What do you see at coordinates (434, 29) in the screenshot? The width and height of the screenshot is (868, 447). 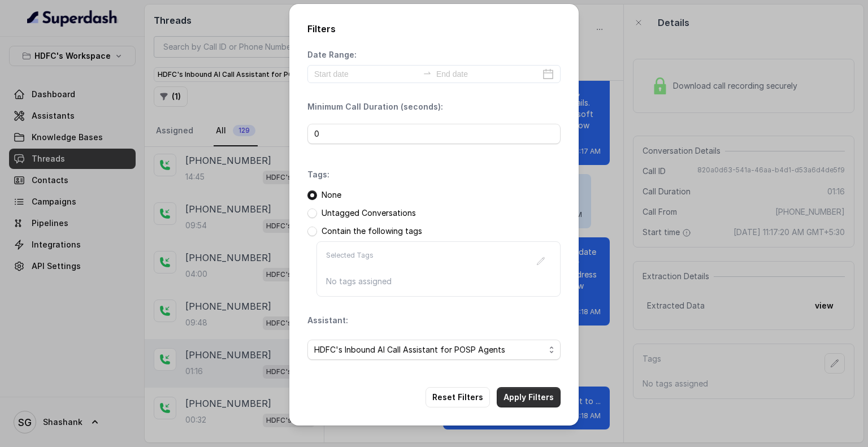 I see `h2: Filters` at bounding box center [434, 29].